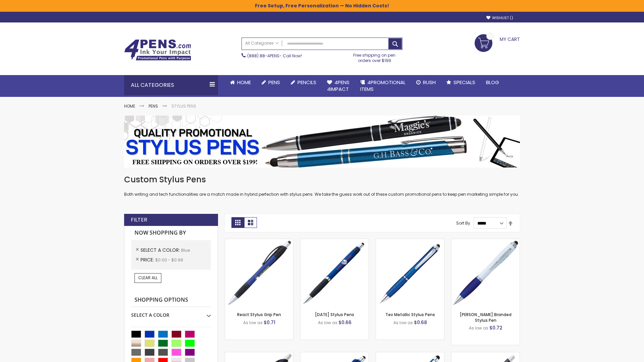  Describe the element at coordinates (158, 50) in the screenshot. I see `img: 4Pens Custom Pens and Promotional Products` at that location.